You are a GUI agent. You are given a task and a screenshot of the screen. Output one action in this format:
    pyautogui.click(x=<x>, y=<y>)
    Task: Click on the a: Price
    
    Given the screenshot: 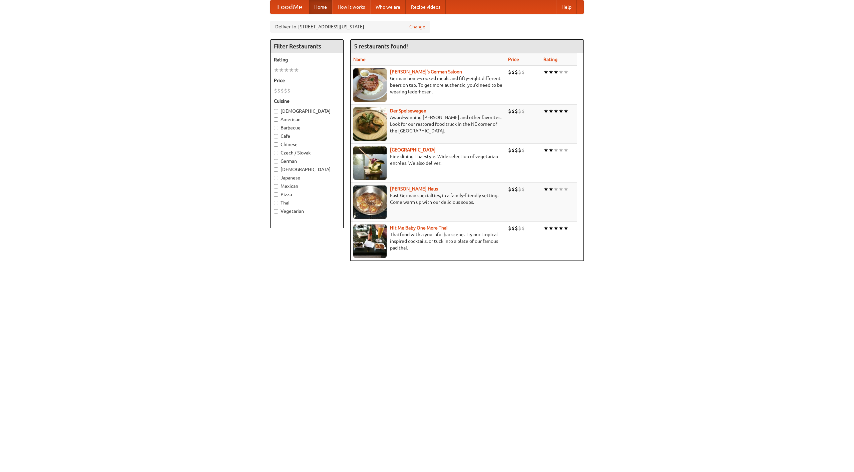 What is the action you would take?
    pyautogui.click(x=513, y=59)
    